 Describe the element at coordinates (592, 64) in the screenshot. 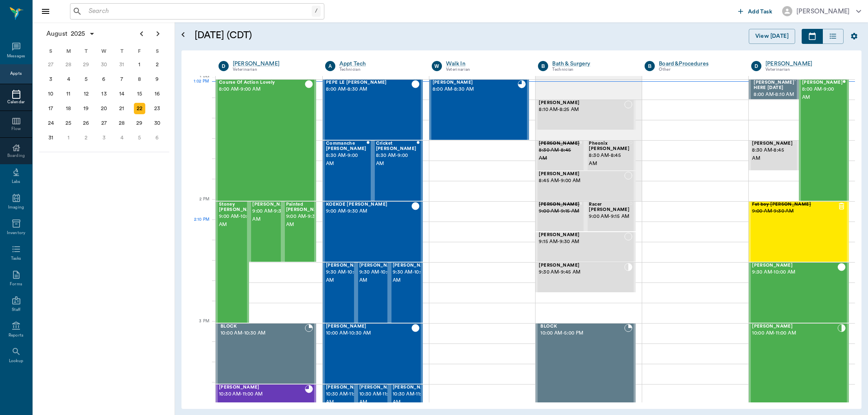

I see `a: Bath & Surgery` at that location.